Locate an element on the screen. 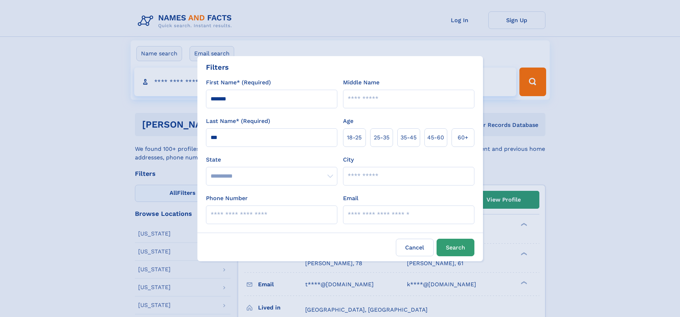  label: City is located at coordinates (348, 160).